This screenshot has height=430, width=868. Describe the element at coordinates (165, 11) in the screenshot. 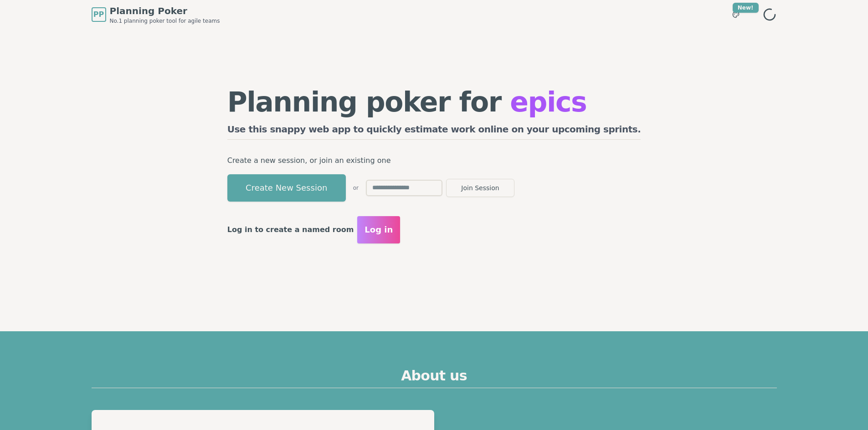

I see `span: Planning Poker` at that location.